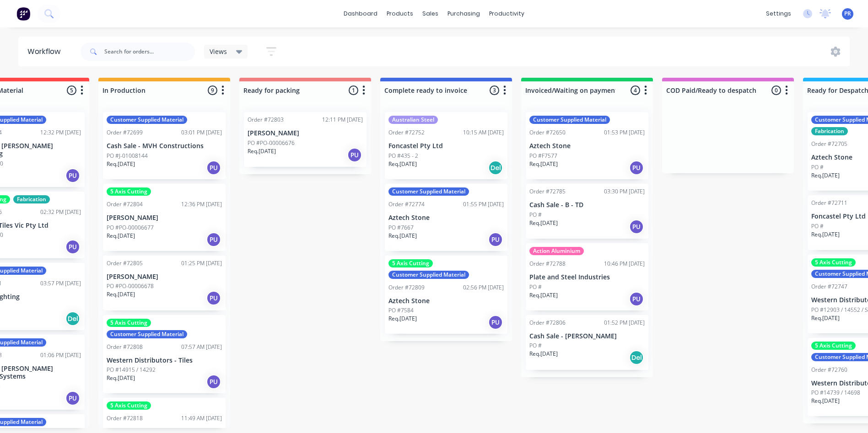 The image size is (868, 433). I want to click on p: PO #7667, so click(401, 228).